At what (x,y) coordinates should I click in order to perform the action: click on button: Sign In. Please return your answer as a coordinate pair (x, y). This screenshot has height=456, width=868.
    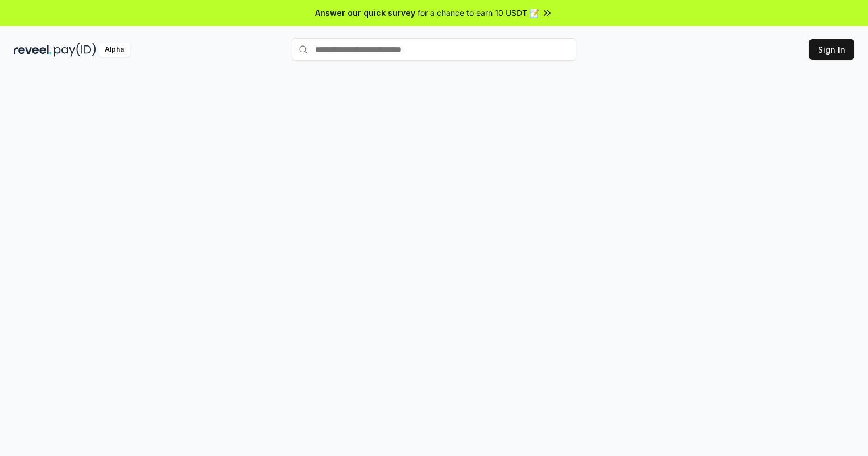
    Looking at the image, I should click on (832, 49).